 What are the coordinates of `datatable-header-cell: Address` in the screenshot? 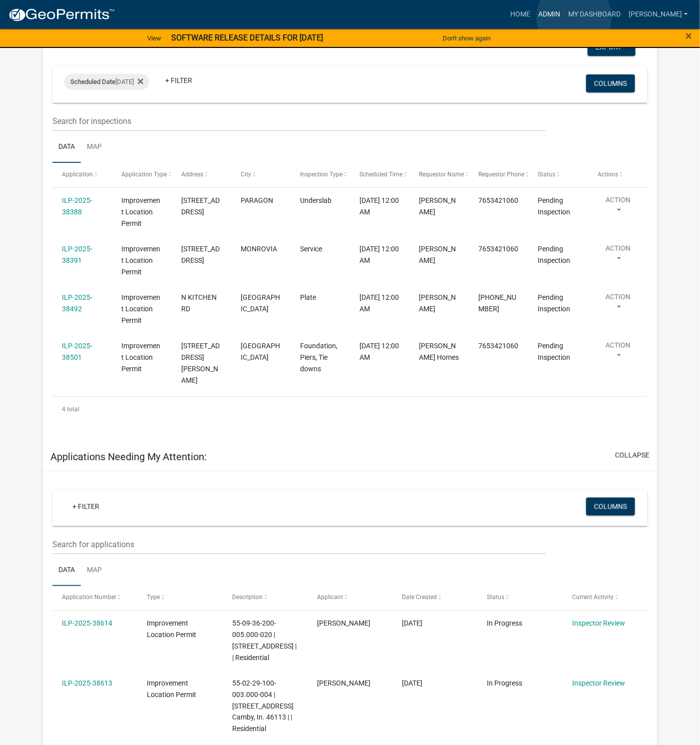 It's located at (200, 175).